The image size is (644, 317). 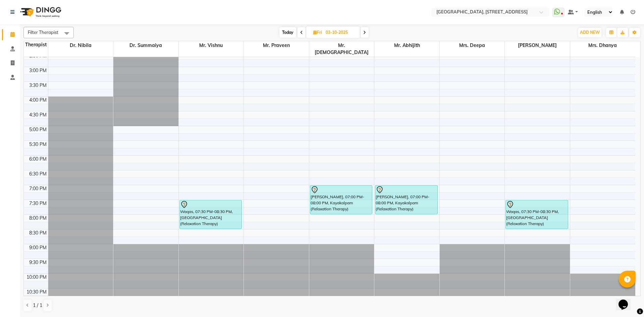 What do you see at coordinates (38, 85) in the screenshot?
I see `div: 3:30 PM` at bounding box center [38, 85].